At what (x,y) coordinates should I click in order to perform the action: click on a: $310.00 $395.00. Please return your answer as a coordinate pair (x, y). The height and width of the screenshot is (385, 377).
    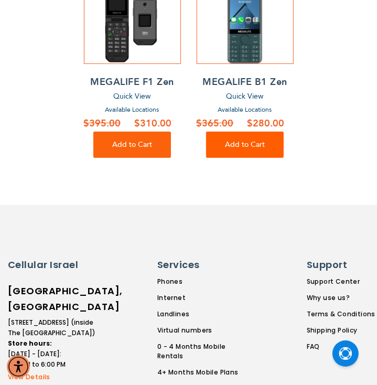
    Looking at the image, I should click on (132, 124).